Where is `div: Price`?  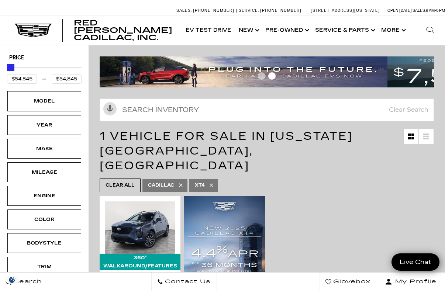
div: Price is located at coordinates (44, 72).